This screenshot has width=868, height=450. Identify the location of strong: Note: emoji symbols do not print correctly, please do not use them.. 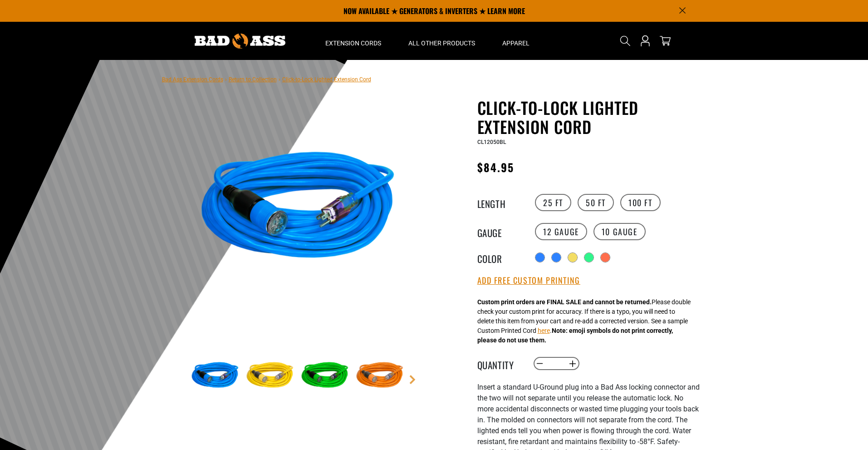
(575, 335).